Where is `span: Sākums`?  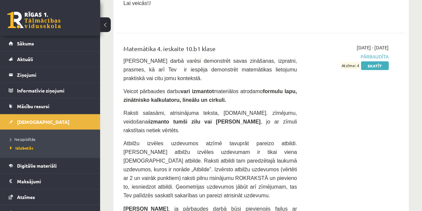
span: Sākums is located at coordinates (25, 43).